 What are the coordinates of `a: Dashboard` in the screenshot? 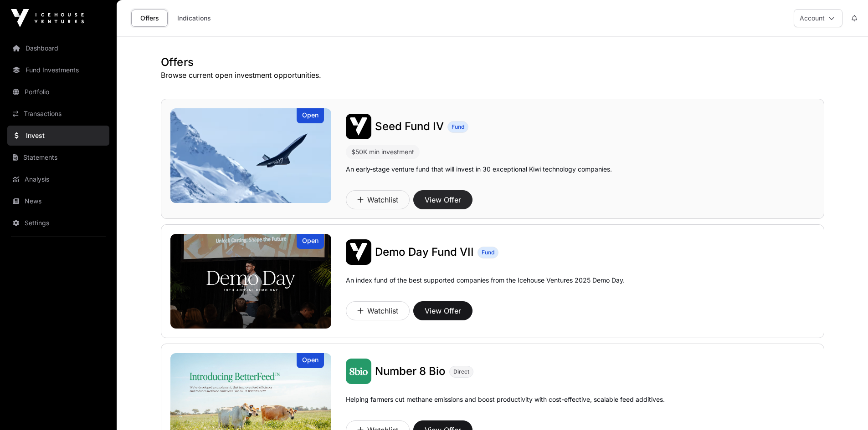 It's located at (59, 48).